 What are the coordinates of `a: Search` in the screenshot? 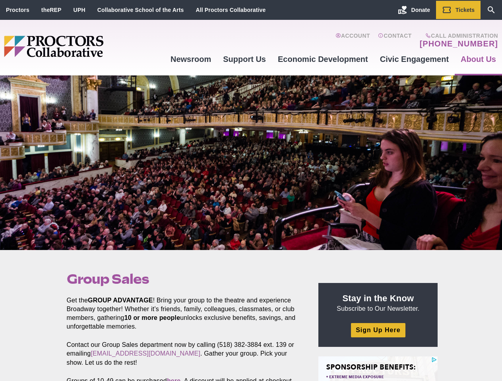 It's located at (491, 10).